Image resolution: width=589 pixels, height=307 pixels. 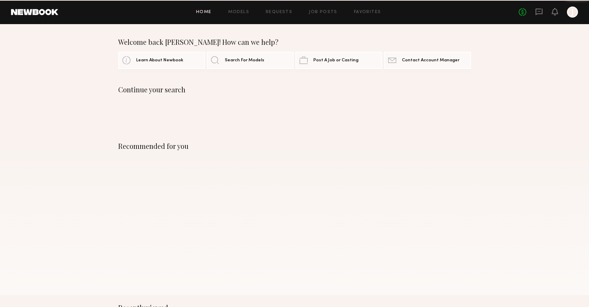 What do you see at coordinates (244, 60) in the screenshot?
I see `span: Search For Models` at bounding box center [244, 60].